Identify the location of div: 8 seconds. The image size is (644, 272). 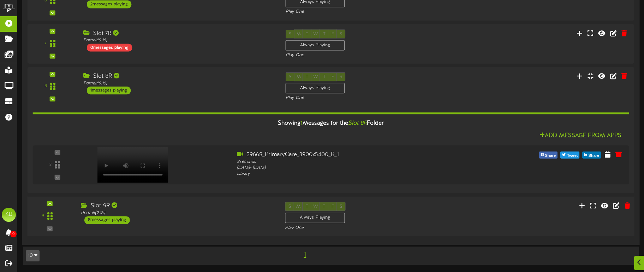
(356, 161).